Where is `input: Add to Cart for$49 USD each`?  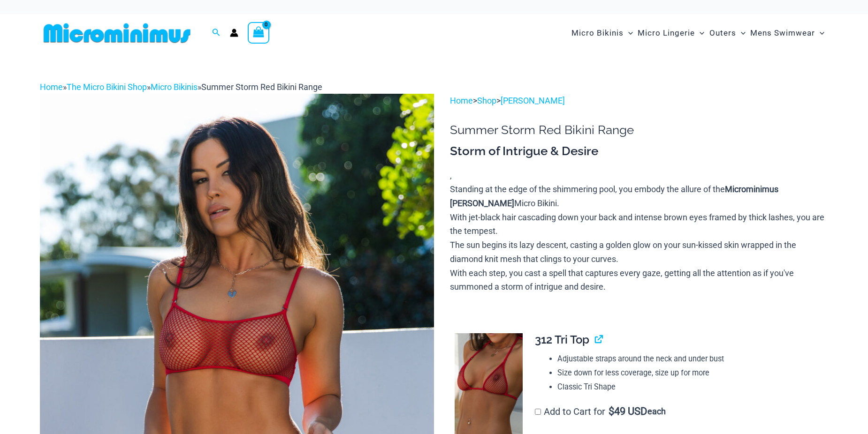
input: Add to Cart for$49 USD each is located at coordinates (537, 411).